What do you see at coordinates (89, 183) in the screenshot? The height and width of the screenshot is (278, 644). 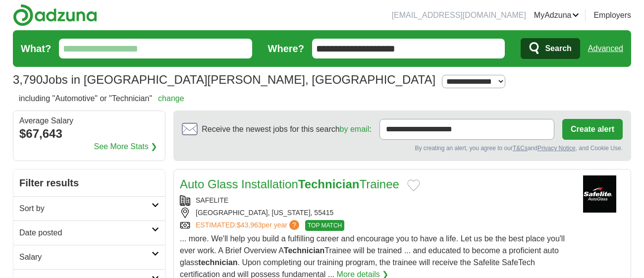 I see `h2: Filter results` at bounding box center [89, 183].